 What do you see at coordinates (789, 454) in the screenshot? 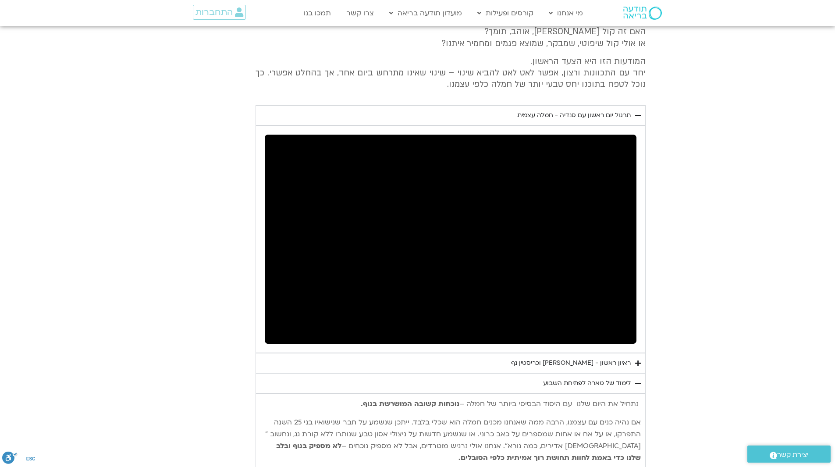
I see `a: יצירת קשר` at bounding box center [789, 454].